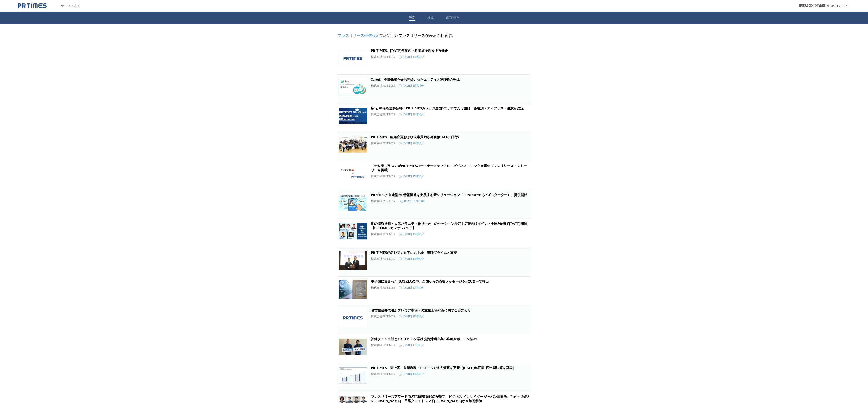  I want to click on img: Tayori、権限機能を提供開始。セキュリティと利便性が向上, so click(353, 87).